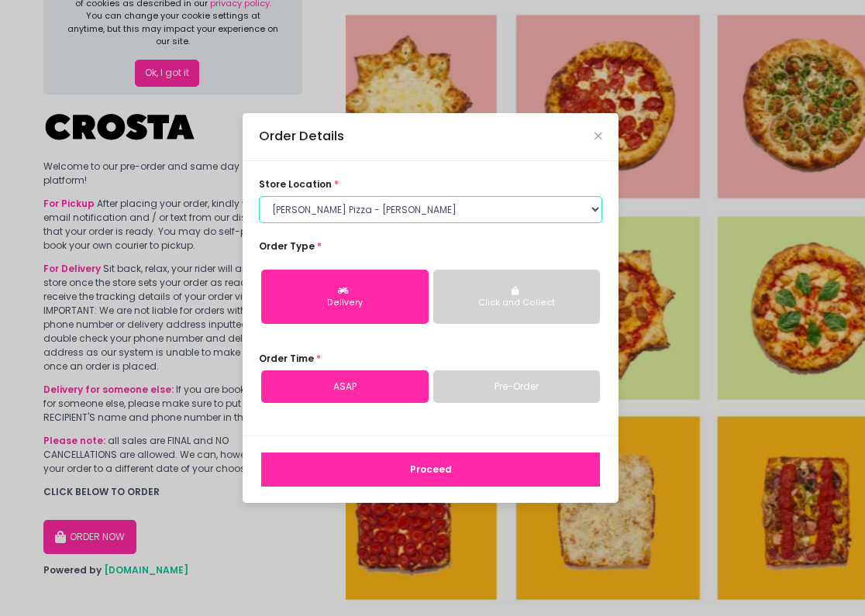  Describe the element at coordinates (345, 386) in the screenshot. I see `a: ASAP` at that location.